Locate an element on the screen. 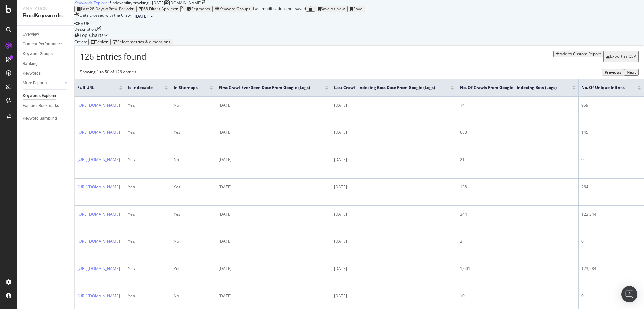 The height and width of the screenshot is (309, 644). div: Select metrics & dimensions is located at coordinates (144, 42).